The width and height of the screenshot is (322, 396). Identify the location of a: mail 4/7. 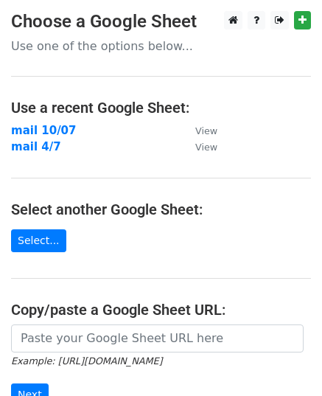
(36, 147).